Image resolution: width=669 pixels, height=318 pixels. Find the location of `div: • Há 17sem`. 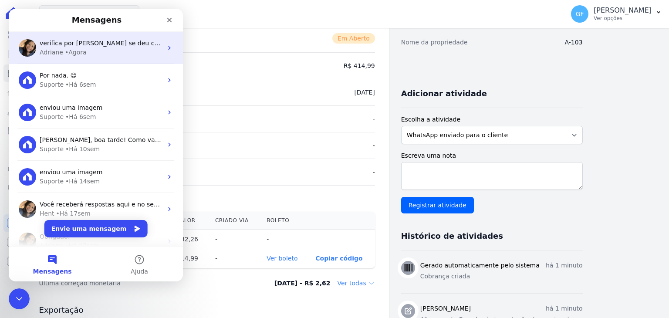

div: • Há 17sem is located at coordinates (64, 205).